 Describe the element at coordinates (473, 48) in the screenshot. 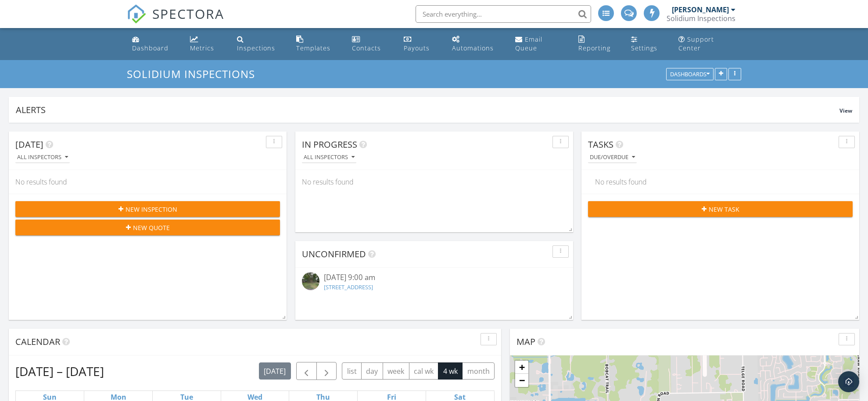

I see `div: Automations` at that location.